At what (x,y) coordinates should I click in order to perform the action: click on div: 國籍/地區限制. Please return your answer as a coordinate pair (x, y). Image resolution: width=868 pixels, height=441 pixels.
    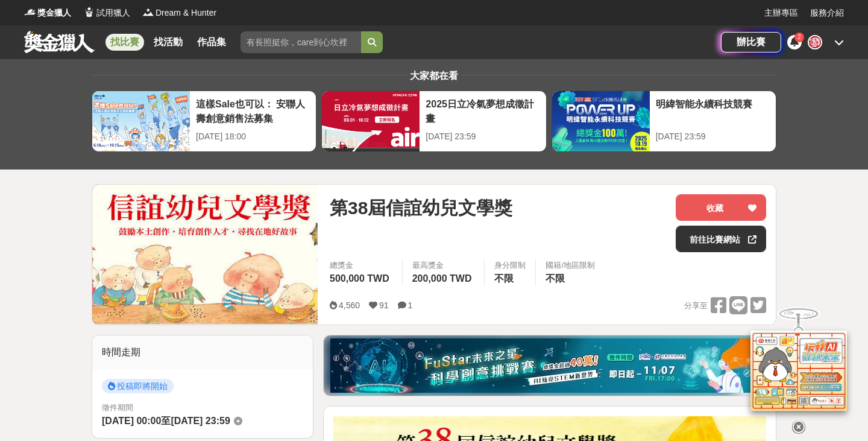
    Looking at the image, I should click on (570, 265).